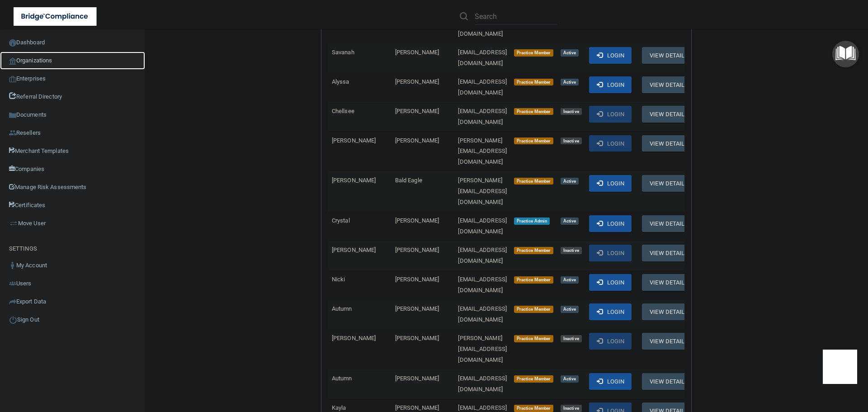 This screenshot has height=412, width=868. I want to click on img: organization-icon.f8decf85.png, so click(13, 61).